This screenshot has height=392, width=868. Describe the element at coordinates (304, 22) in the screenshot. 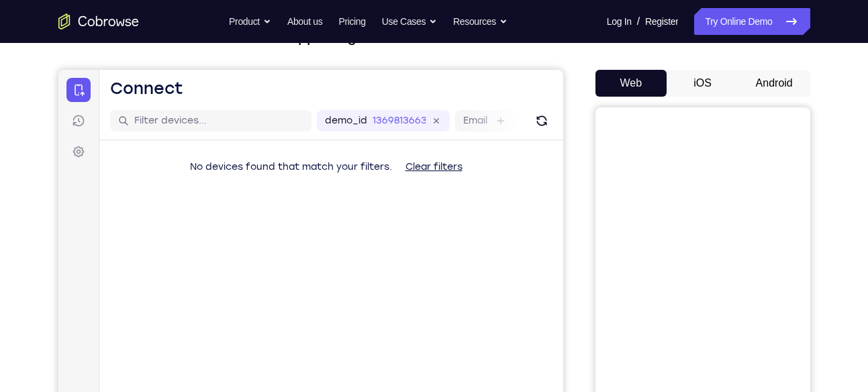

I see `a: About us` at that location.